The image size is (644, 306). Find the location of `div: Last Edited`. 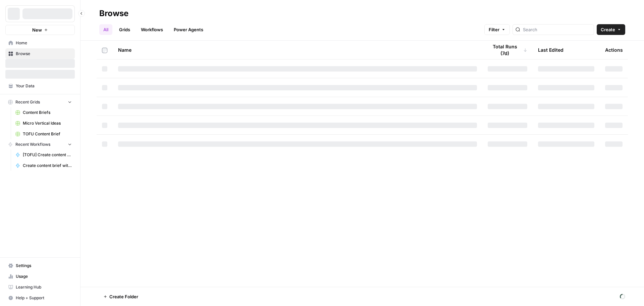

div: Last Edited is located at coordinates (551, 50).